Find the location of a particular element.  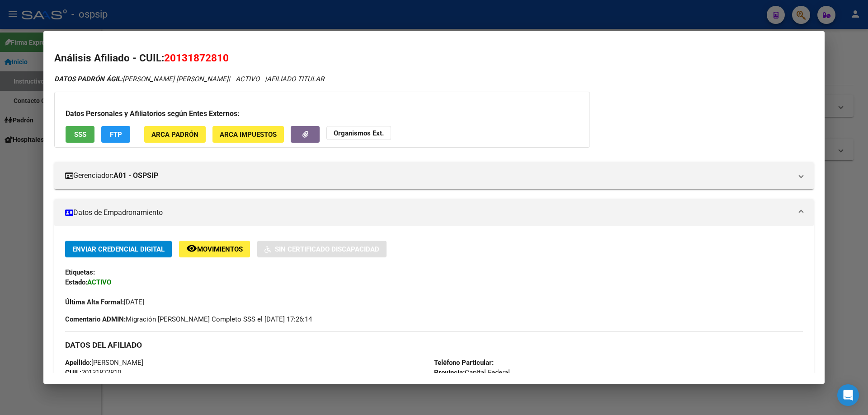

strong: Organismos Ext. is located at coordinates (359, 133).